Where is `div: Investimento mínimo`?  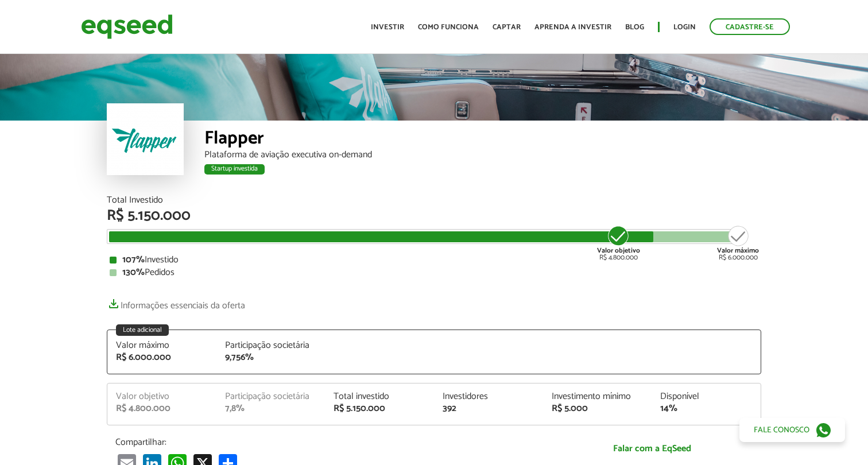
div: Investimento mínimo is located at coordinates (598, 396).